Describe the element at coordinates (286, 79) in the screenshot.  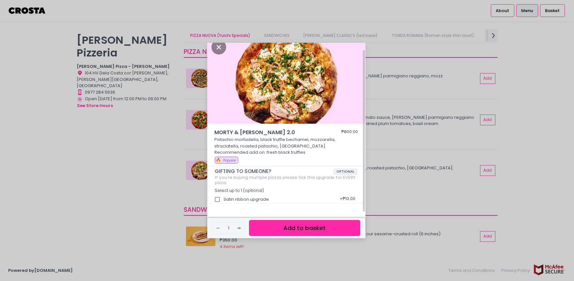
I see `img: MORTY & ELLA 2.0` at that location.